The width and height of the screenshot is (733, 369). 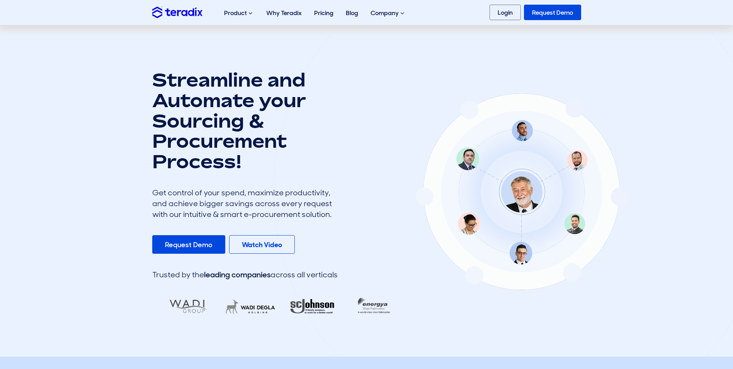 What do you see at coordinates (262, 244) in the screenshot?
I see `a: Watch Video` at bounding box center [262, 244].